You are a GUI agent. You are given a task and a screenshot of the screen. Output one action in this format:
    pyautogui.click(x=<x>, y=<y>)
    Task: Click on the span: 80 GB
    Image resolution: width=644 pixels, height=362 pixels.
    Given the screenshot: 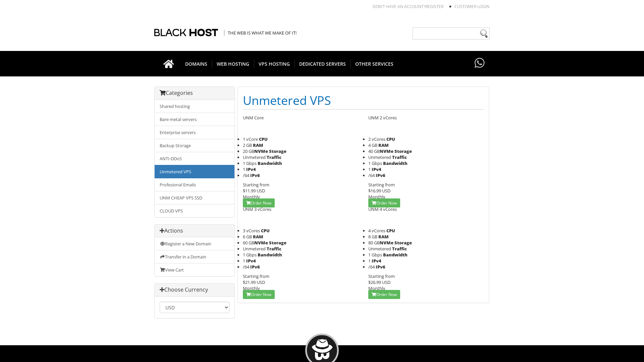 What is the action you would take?
    pyautogui.click(x=381, y=243)
    